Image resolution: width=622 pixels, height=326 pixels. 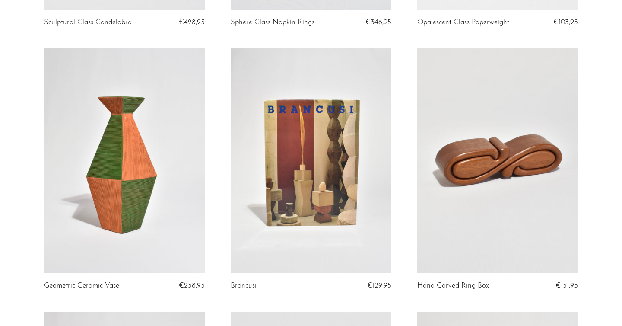 What do you see at coordinates (82, 285) in the screenshot?
I see `a: Geometric Ceramic Vase` at bounding box center [82, 285].